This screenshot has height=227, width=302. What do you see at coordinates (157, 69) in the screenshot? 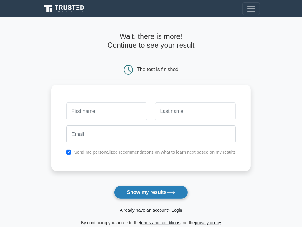
I see `div: The test is finished` at bounding box center [157, 69].